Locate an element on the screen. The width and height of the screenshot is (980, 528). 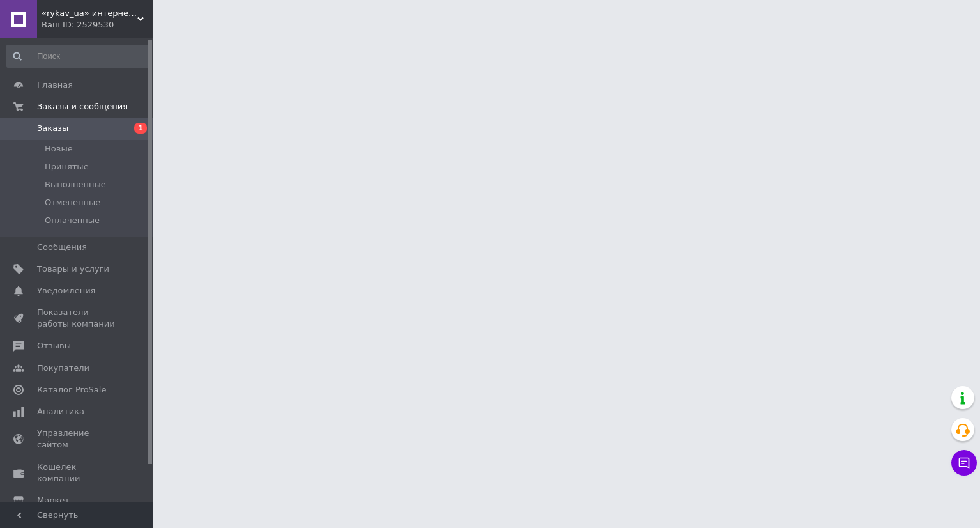
span: Сообщения is located at coordinates (62, 248).